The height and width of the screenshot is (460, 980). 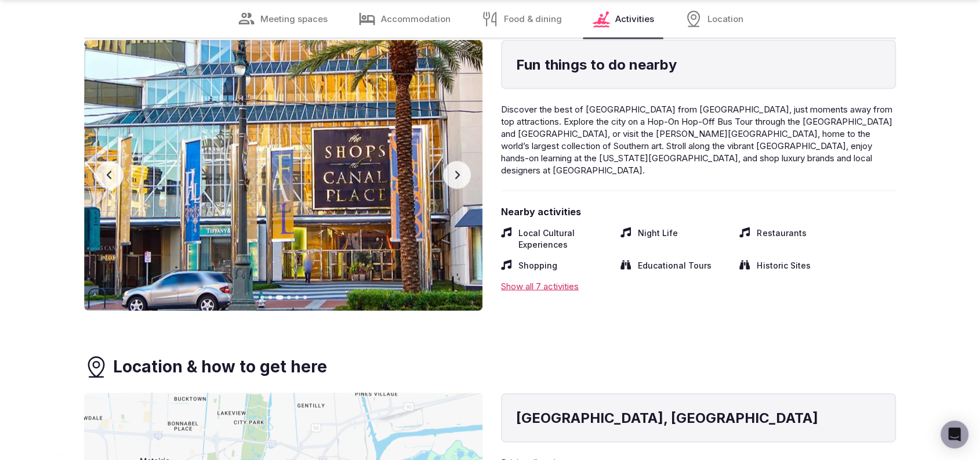 I want to click on button: Go to slide 4, so click(x=289, y=297).